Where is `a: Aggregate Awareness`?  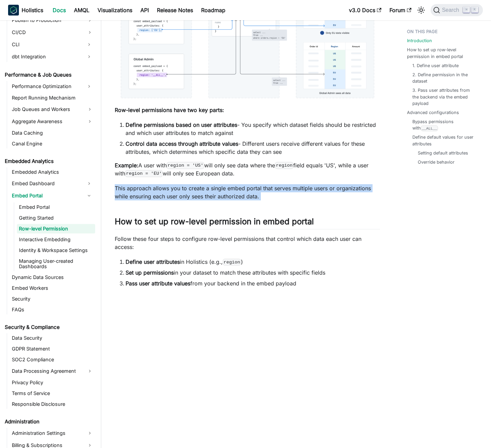 a: Aggregate Awareness is located at coordinates (53, 121).